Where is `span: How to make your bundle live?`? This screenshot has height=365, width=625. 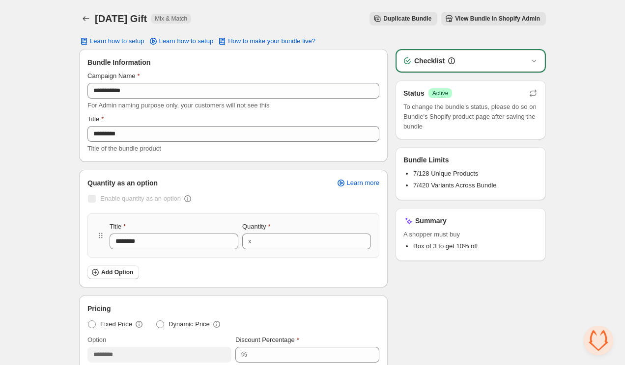 span: How to make your bundle live? is located at coordinates (272, 41).